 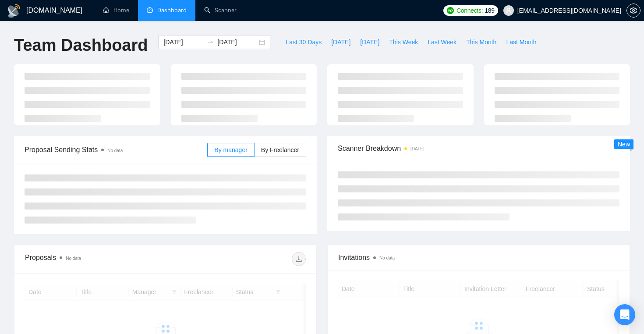 What do you see at coordinates (221, 10) in the screenshot?
I see `a: searchScanner` at bounding box center [221, 10].